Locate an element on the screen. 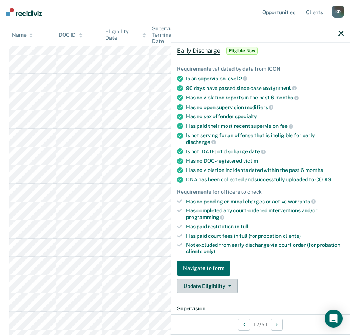 This screenshot has height=335, width=350. div: Has no open supervision is located at coordinates (265, 107).